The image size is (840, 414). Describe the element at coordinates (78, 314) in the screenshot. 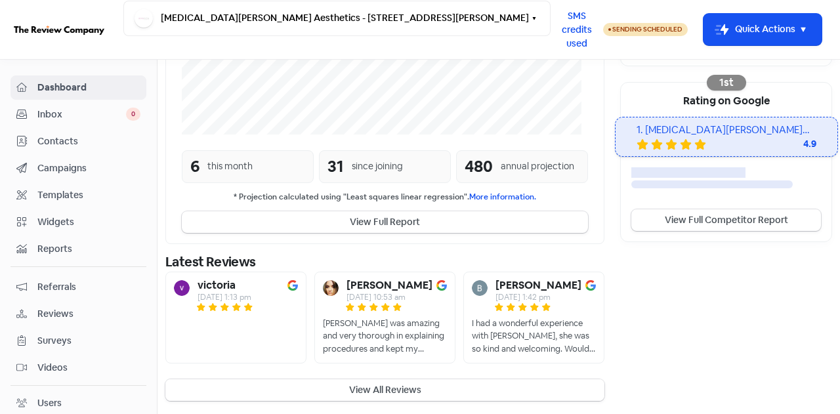

I see `a: Reviews` at that location.